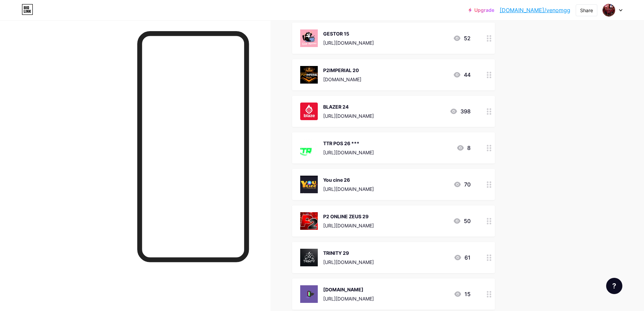  I want to click on div: 61, so click(462, 258).